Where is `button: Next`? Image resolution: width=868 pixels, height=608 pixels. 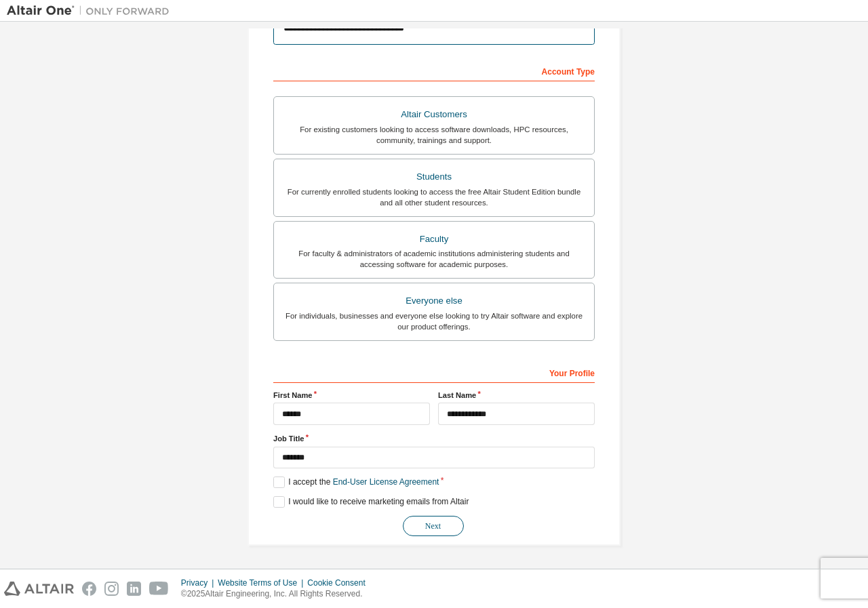
button: Next is located at coordinates (434, 526).